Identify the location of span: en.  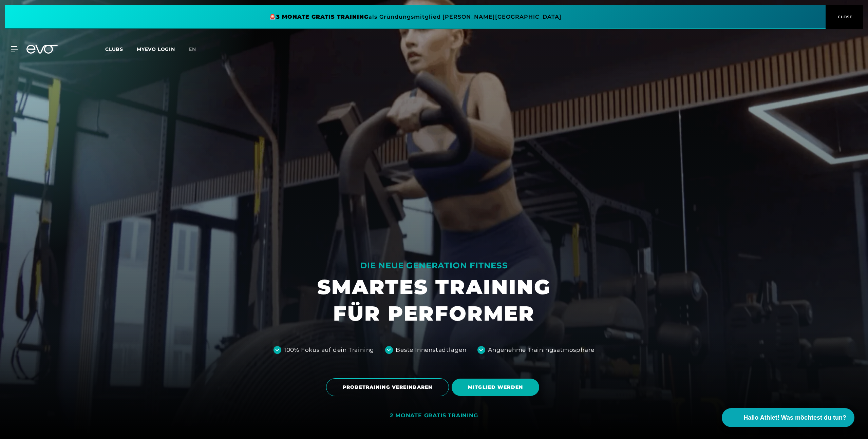
(192, 49).